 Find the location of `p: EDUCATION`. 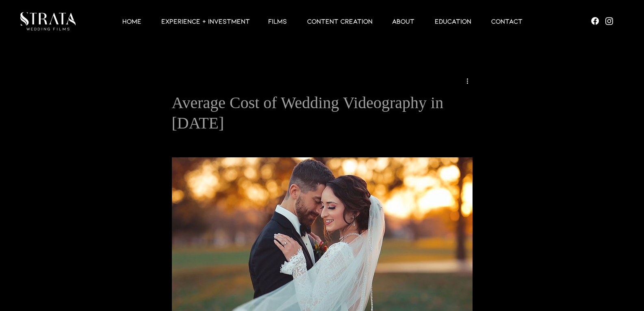

p: EDUCATION is located at coordinates (453, 21).